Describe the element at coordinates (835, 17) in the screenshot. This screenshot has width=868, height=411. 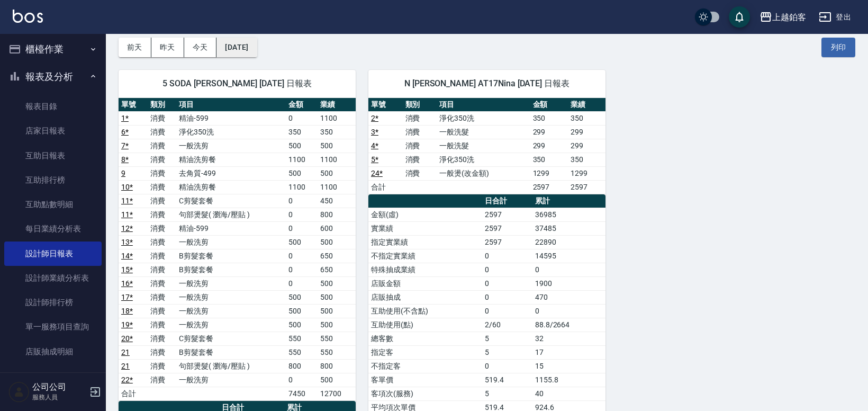
I see `button: 登出` at that location.